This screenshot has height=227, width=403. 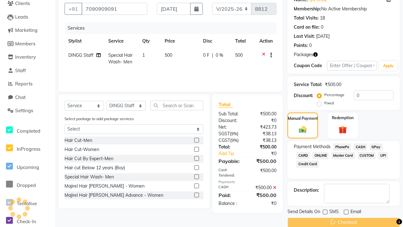 What do you see at coordinates (122, 41) in the screenshot?
I see `th: Service` at bounding box center [122, 41].